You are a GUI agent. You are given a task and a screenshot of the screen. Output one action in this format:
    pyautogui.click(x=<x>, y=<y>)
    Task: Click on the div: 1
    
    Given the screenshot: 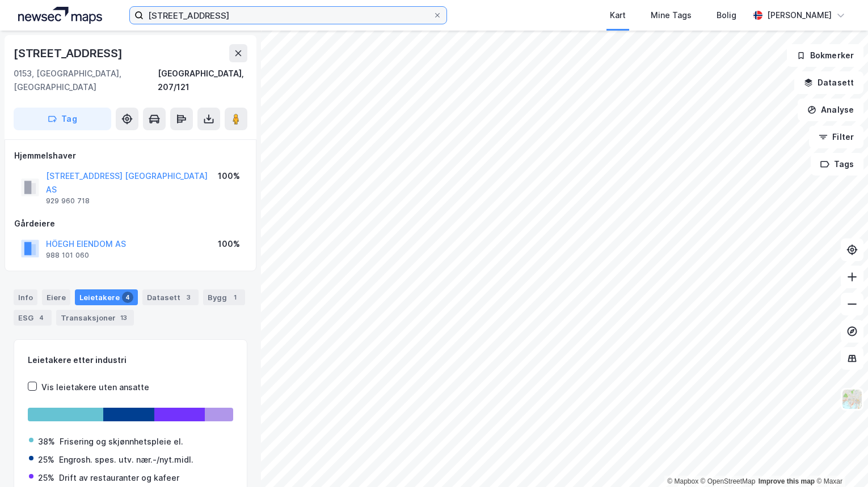 What is the action you would take?
    pyautogui.click(x=235, y=297)
    